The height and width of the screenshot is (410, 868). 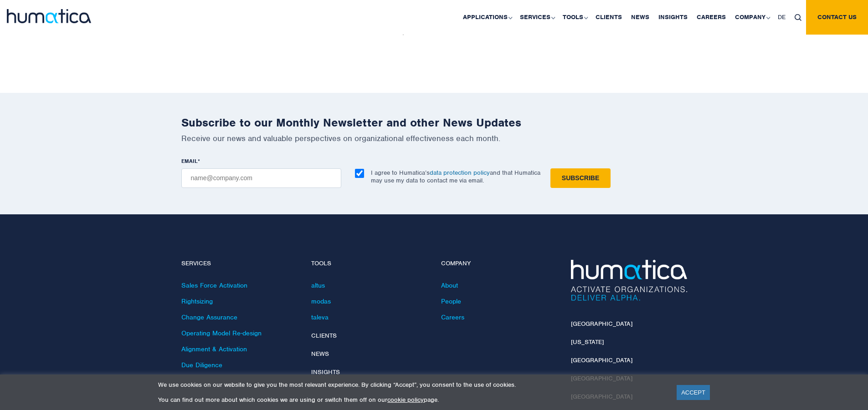 What do you see at coordinates (411, 399) in the screenshot?
I see `p: You can find out more about which cookies we are using or switch them off on our page.` at bounding box center [411, 399].